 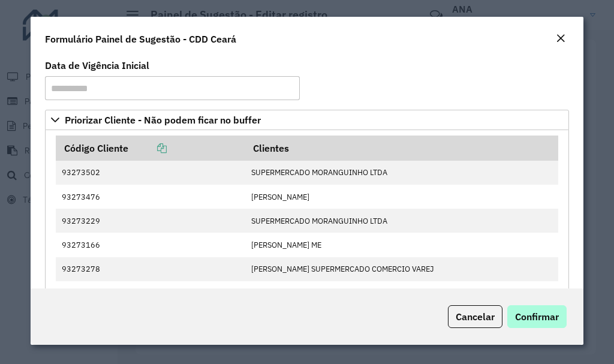 I want to click on button: Close, so click(x=561, y=39).